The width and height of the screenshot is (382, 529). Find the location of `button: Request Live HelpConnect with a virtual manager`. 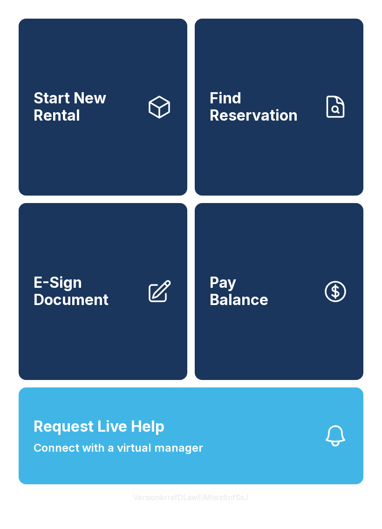

button: Request Live HelpConnect with a virtual manager is located at coordinates (191, 436).